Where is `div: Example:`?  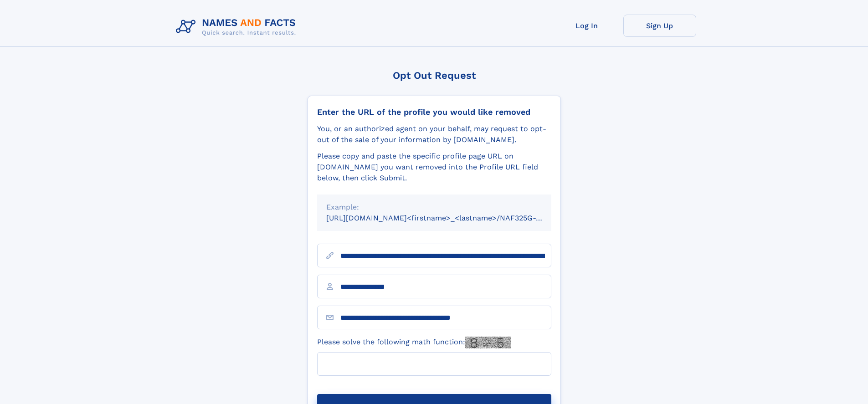 div: Example: is located at coordinates (435, 208).